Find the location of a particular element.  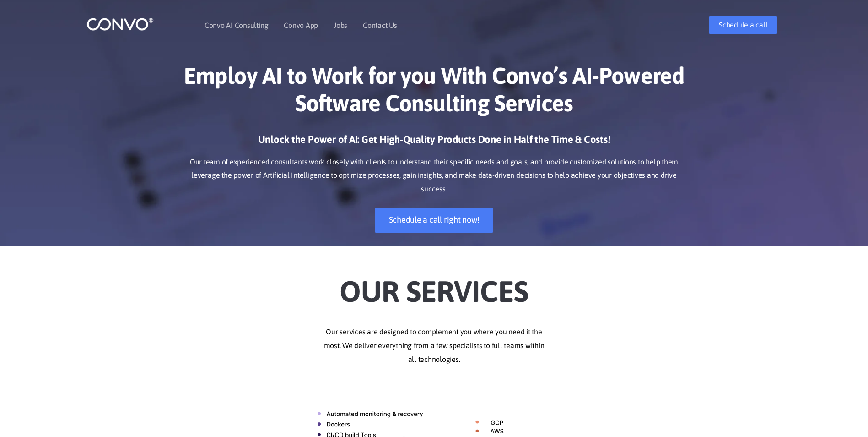

p: Our services are designed to complement you where you need it the most. We deliver everything fro... is located at coordinates (434, 346).